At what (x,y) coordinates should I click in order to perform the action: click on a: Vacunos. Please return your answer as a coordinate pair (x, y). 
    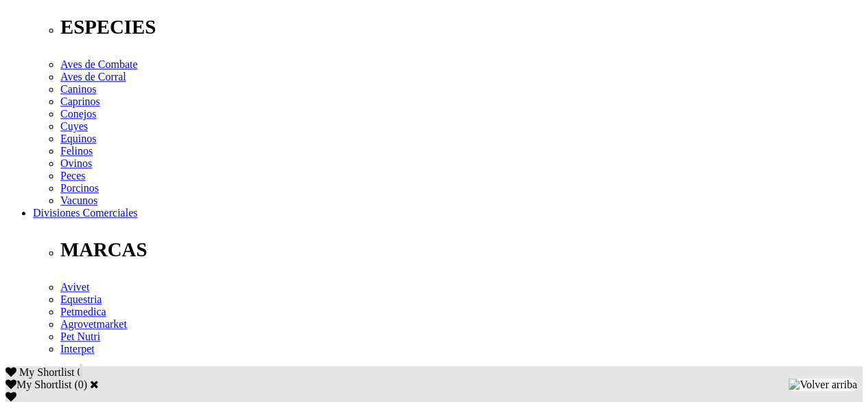
    Looking at the image, I should click on (79, 200).